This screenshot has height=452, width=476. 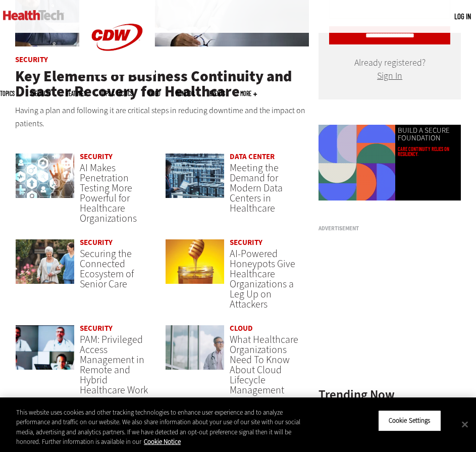 What do you see at coordinates (108, 193) in the screenshot?
I see `a: AI Makes Penetration Testing More Powerful for Healthcare Organizations` at bounding box center [108, 193].